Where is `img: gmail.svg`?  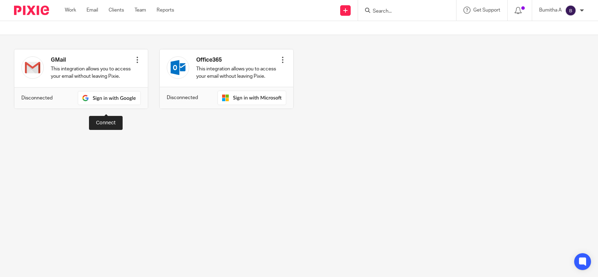
img: gmail.svg is located at coordinates (33, 68).